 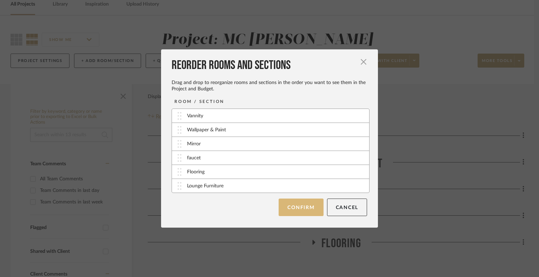 What do you see at coordinates (269, 66) in the screenshot?
I see `div: Reorder Rooms and Sections` at bounding box center [269, 66].